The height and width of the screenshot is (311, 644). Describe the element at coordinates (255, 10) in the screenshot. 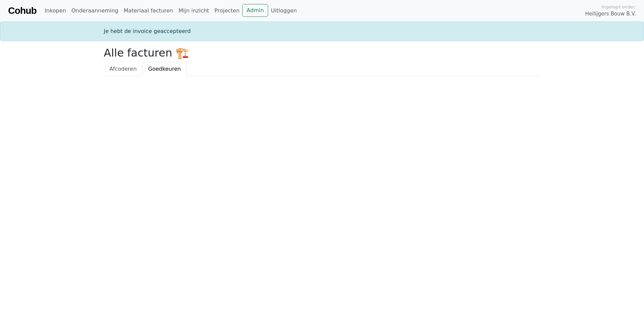

I see `a: Admin` at that location.